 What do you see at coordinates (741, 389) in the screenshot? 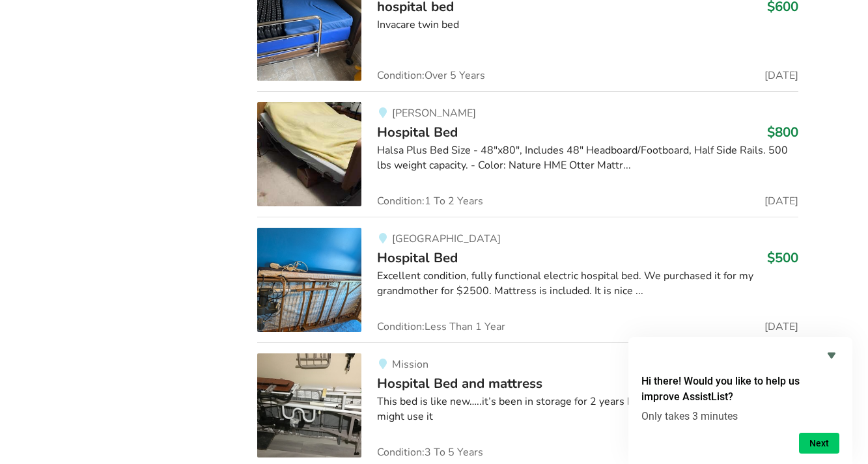
I see `h2: Hi there! Would you like to help us improve AssistList?` at bounding box center [741, 389].